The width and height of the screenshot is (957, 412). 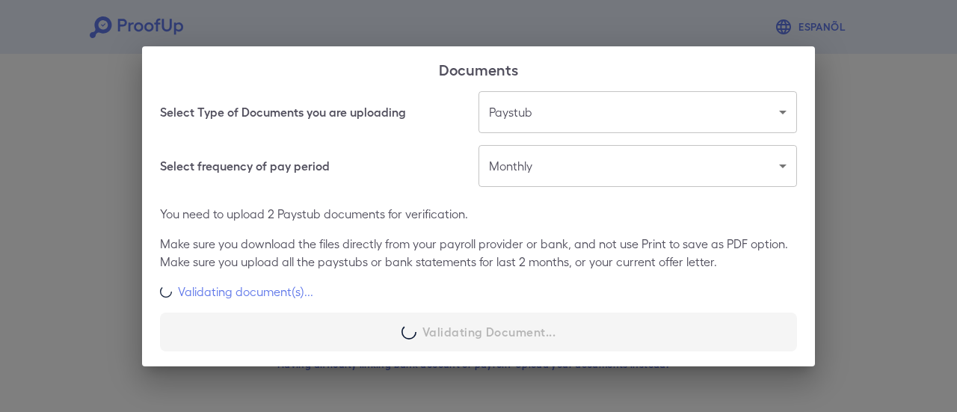 I want to click on div: Monthly, so click(x=638, y=166).